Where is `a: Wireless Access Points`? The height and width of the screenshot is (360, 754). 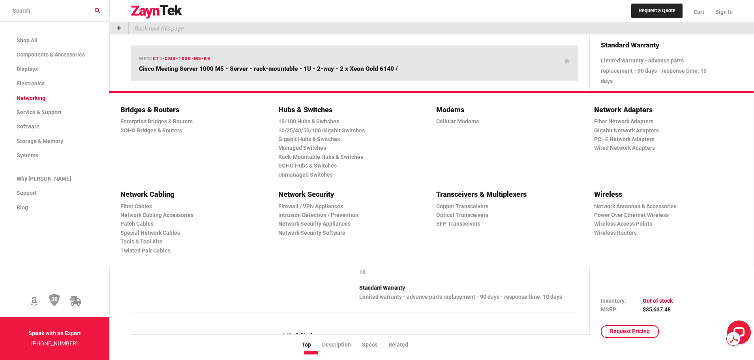
a: Wireless Access Points is located at coordinates (665, 223).